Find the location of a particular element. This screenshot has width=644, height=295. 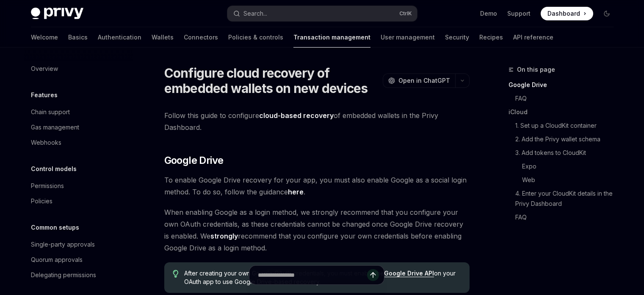

a: Basics is located at coordinates (78, 37).